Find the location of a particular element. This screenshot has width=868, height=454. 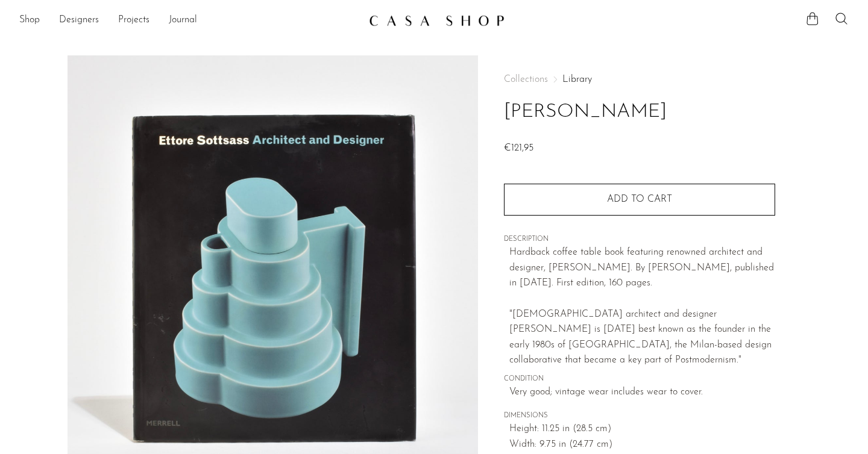

span: €121,95 is located at coordinates (518, 148).